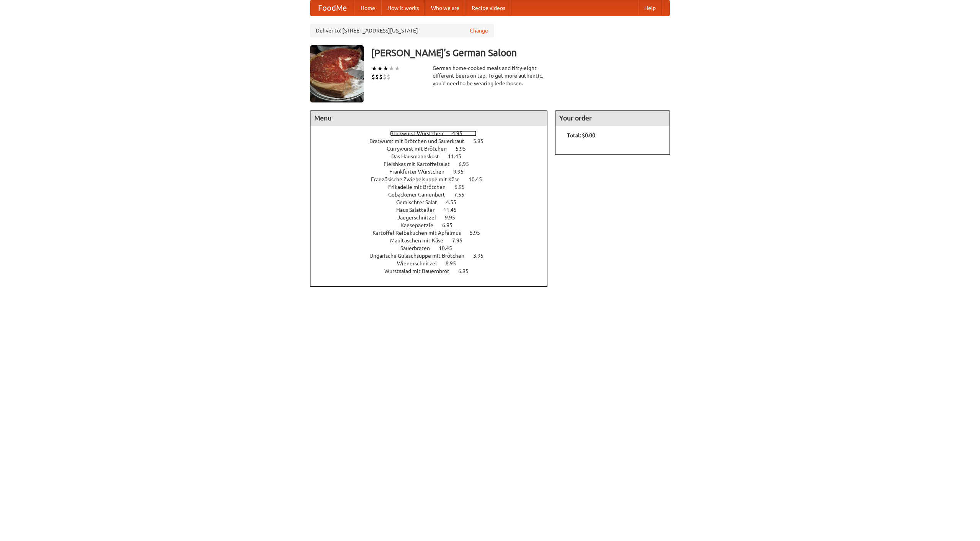  I want to click on a: Recipe videos, so click(488, 8).